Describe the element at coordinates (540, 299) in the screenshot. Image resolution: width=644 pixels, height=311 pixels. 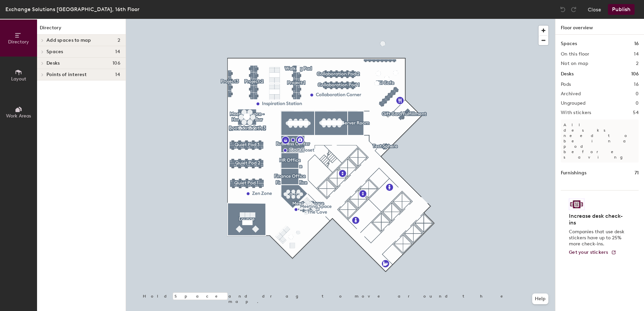
I see `button: Help` at that location.